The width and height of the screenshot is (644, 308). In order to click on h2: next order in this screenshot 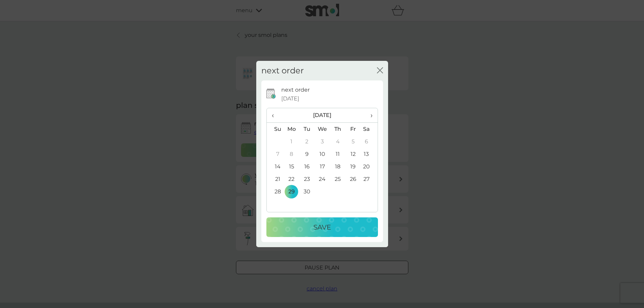, I will do `click(283, 71)`.